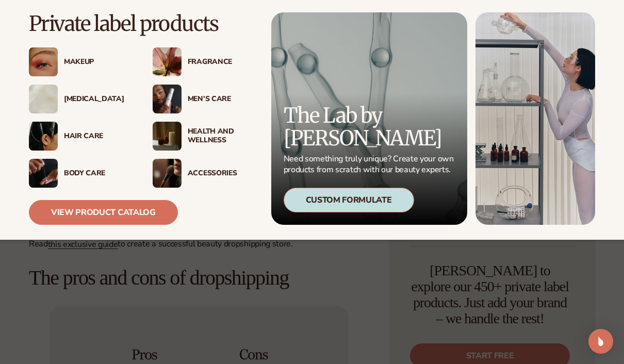  What do you see at coordinates (167, 173) in the screenshot?
I see `img: Female with makeup brush.` at bounding box center [167, 173].